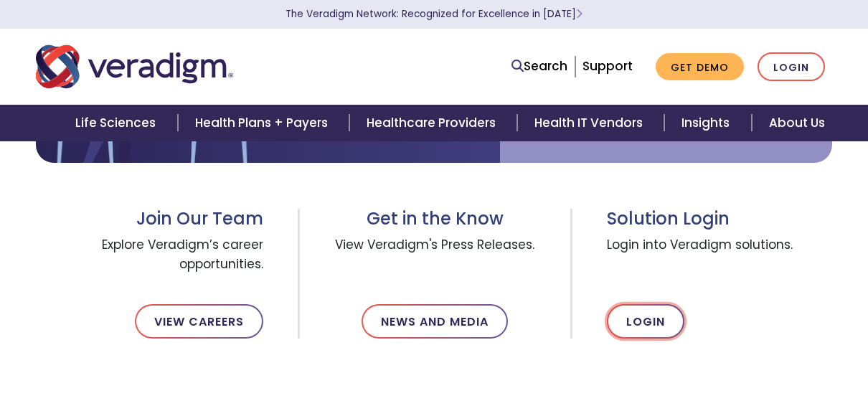  Describe the element at coordinates (149, 256) in the screenshot. I see `span: Explore Veradigm’s career opportunities.` at that location.